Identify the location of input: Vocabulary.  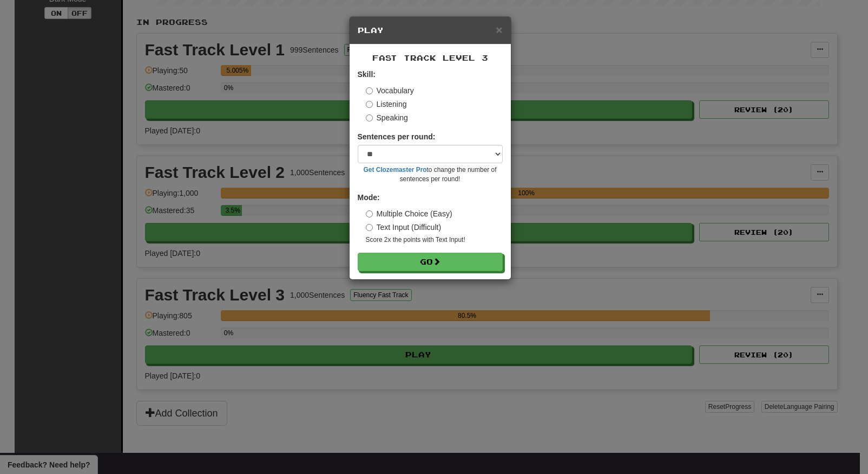
(369, 90).